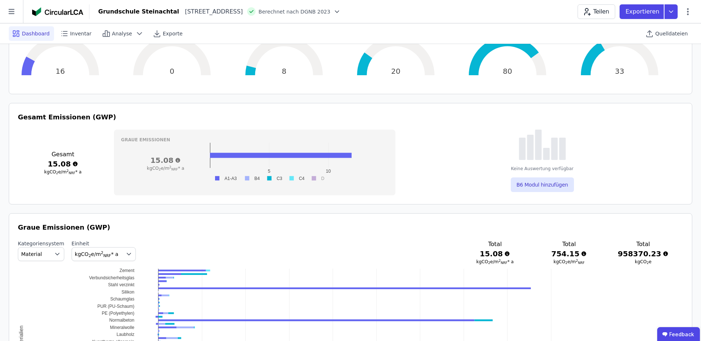 This screenshot has height=341, width=701. What do you see at coordinates (596, 12) in the screenshot?
I see `button: Teilen` at bounding box center [596, 12].